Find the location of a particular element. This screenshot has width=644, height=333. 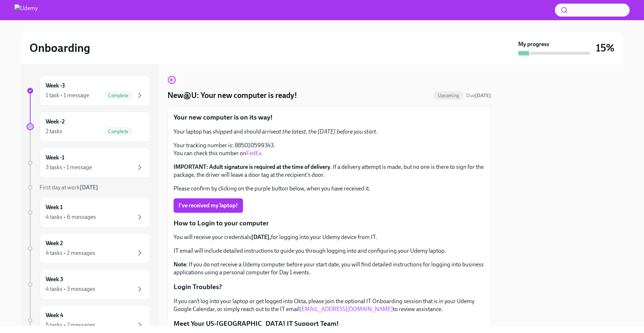

strong: IMPORTANT: Adult signature is required at the time of delivery is located at coordinates (252, 166).